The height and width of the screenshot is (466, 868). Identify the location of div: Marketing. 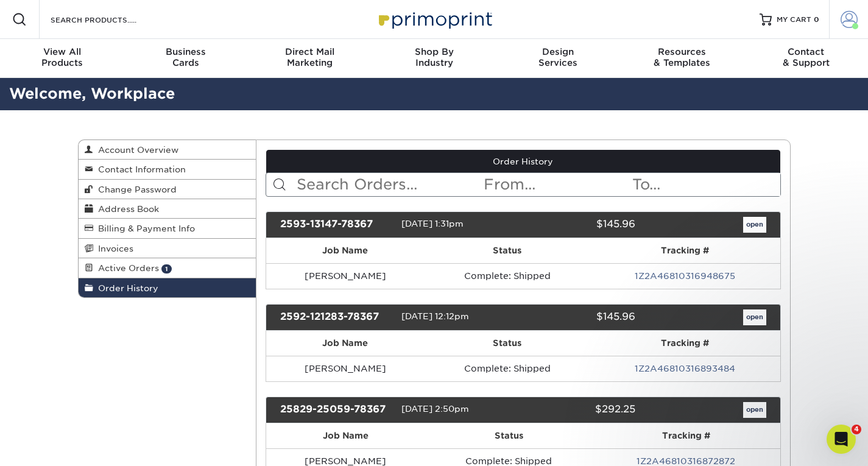
(310, 57).